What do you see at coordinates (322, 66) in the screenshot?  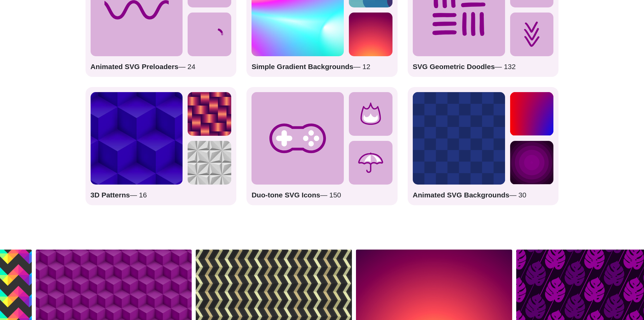 I see `p: — 12` at bounding box center [322, 66].